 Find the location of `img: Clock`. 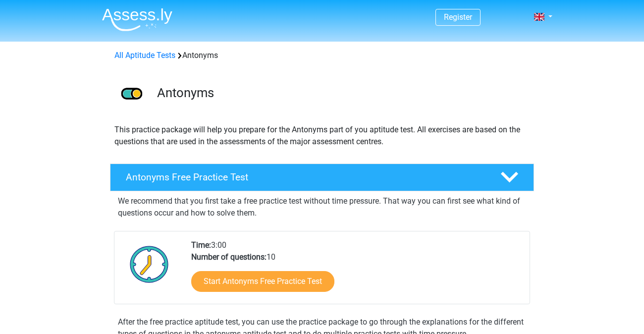

img: Clock is located at coordinates (149, 264).